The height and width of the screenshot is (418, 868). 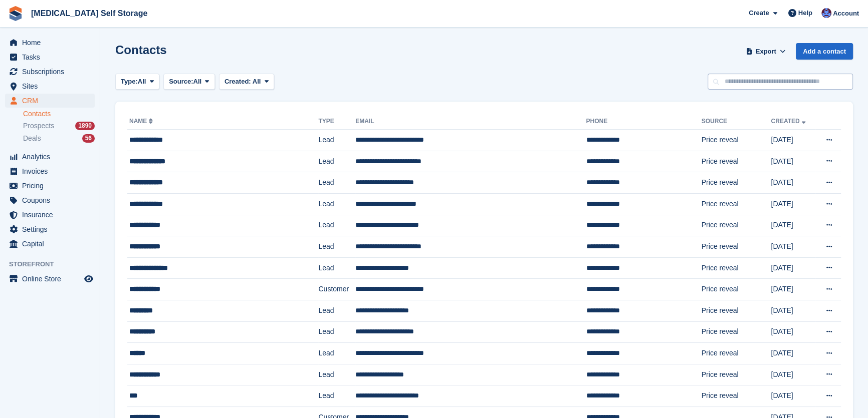 I want to click on div: 56, so click(x=88, y=138).